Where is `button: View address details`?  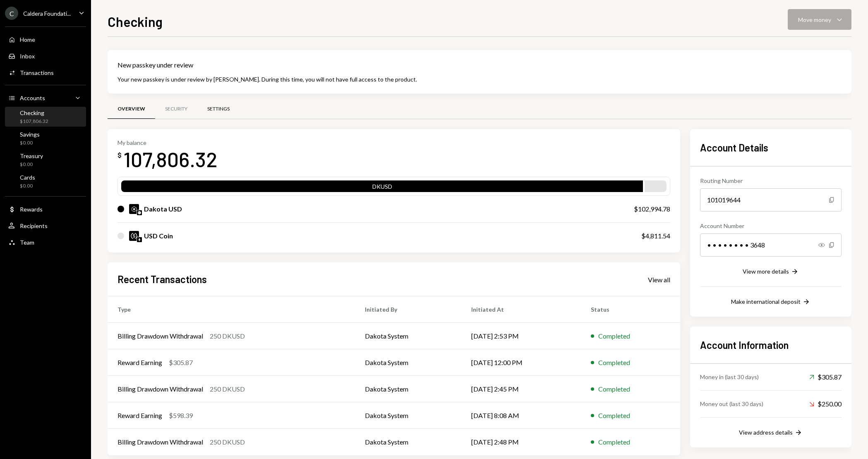
button: View address details is located at coordinates (771, 433).